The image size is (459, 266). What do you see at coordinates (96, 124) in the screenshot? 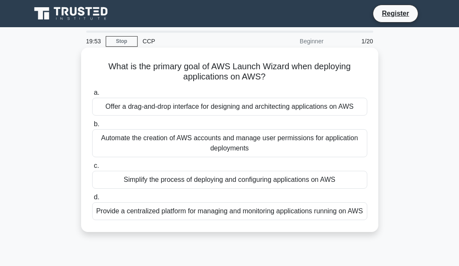
I see `span: b.` at bounding box center [96, 124].